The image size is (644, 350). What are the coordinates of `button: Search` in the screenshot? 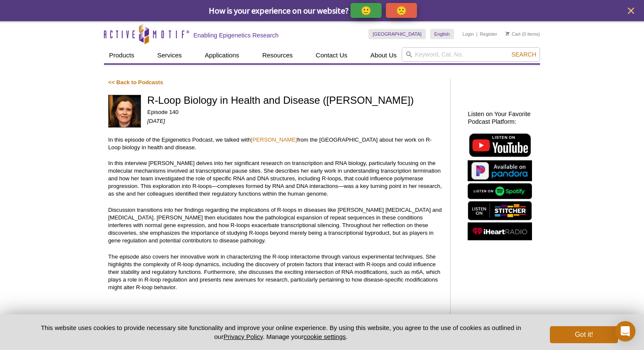 It's located at (524, 54).